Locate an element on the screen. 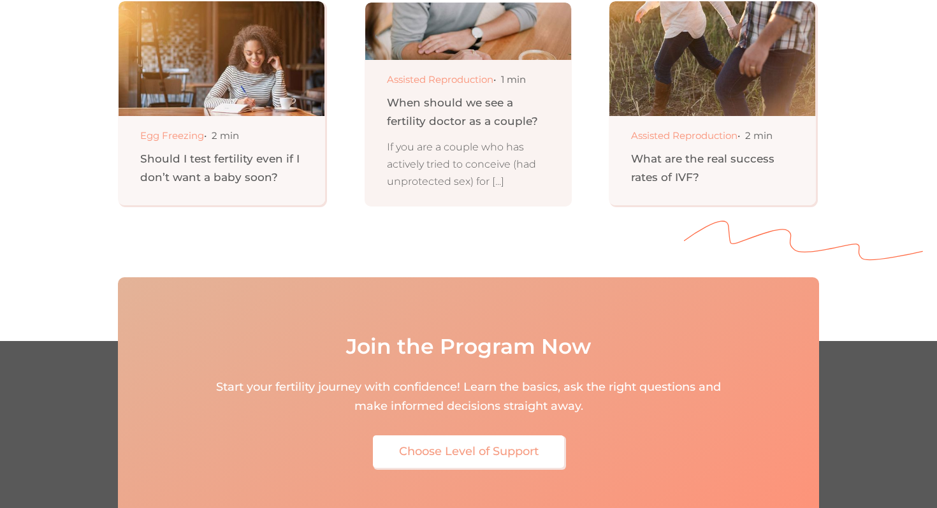  div: 3 of 5 is located at coordinates (712, 104).